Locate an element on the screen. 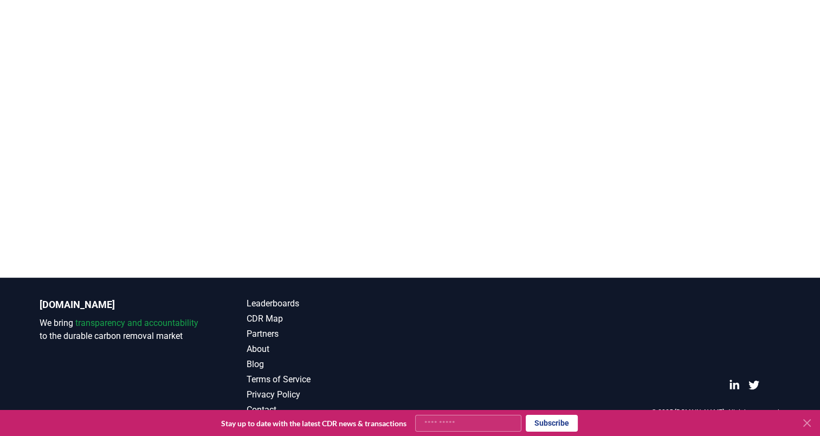  a: Privacy Policy is located at coordinates (328, 395).